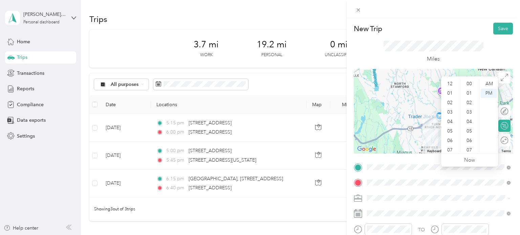 This screenshot has height=235, width=520. What do you see at coordinates (433, 59) in the screenshot?
I see `p: Miles` at bounding box center [433, 59].